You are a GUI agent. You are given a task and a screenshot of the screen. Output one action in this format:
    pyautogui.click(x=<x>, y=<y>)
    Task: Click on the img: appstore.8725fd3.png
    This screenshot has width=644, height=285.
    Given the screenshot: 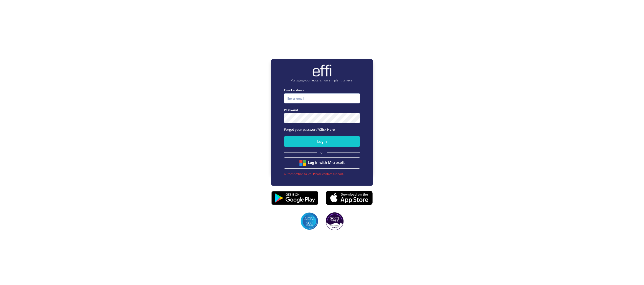 What is the action you would take?
    pyautogui.click(x=349, y=198)
    